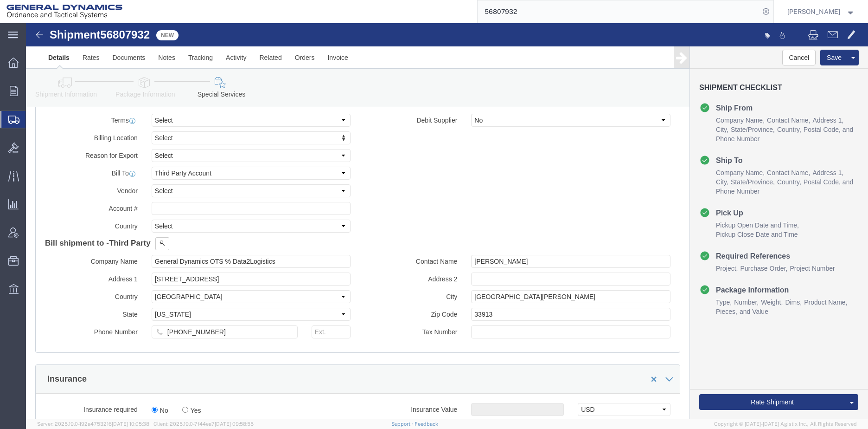  What do you see at coordinates (204, 424) in the screenshot?
I see `span: Client: 2025.19.0-7f44ea7` at bounding box center [204, 424].